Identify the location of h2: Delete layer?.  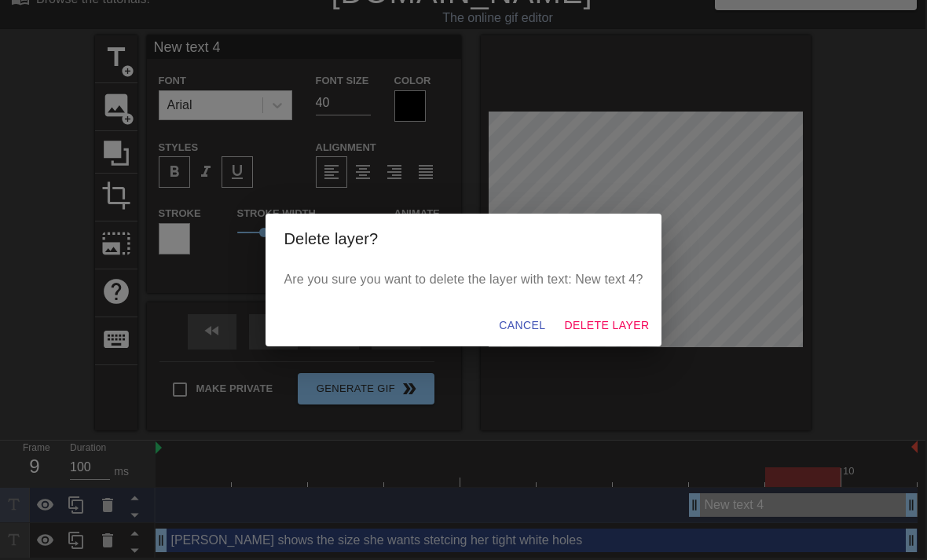
(464, 238).